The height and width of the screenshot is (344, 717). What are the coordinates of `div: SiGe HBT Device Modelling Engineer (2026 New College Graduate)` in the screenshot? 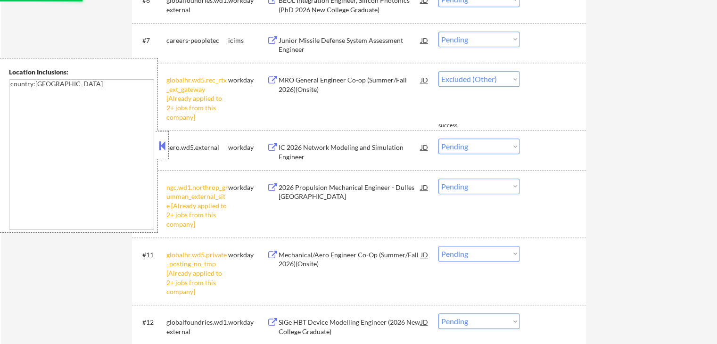 It's located at (350, 327).